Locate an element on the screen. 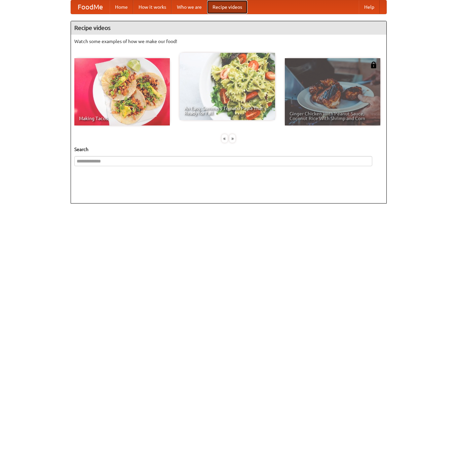 This screenshot has width=457, height=476. a: Help is located at coordinates (370, 7).